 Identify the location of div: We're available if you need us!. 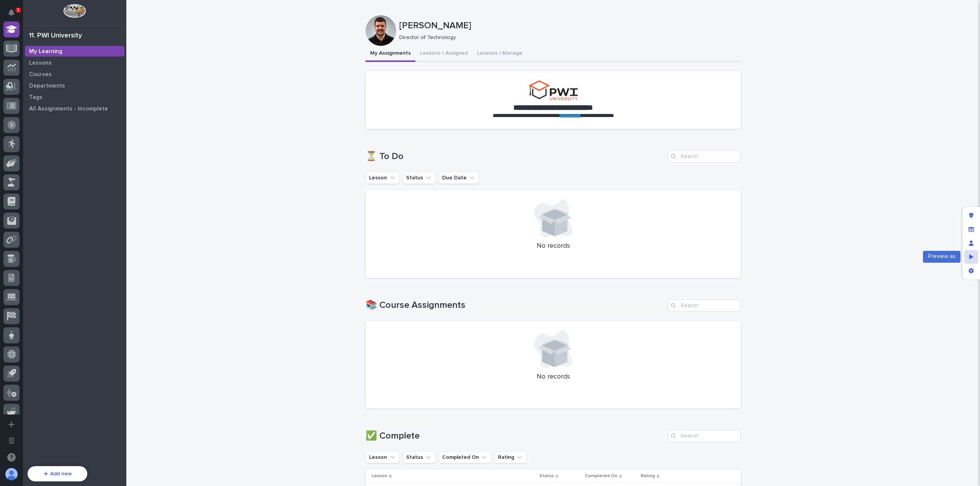
(61, 95).